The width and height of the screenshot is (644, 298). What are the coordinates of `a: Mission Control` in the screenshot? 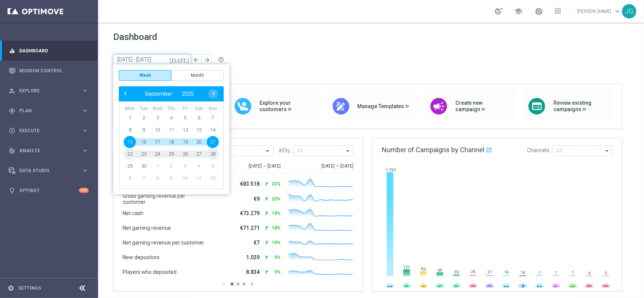 It's located at (54, 70).